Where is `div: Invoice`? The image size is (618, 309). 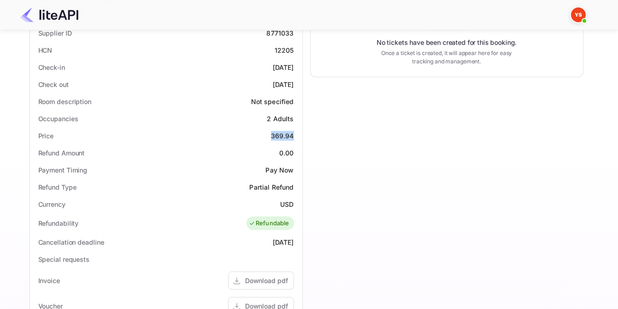
div: Invoice is located at coordinates (49, 280).